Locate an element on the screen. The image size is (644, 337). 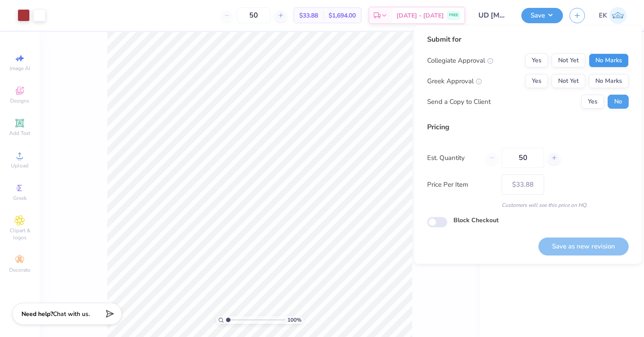
span: Greek is located at coordinates (20, 198).